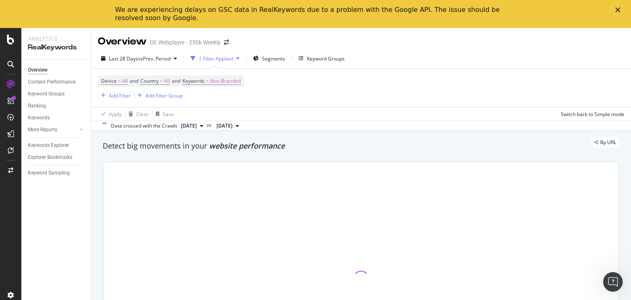  Describe the element at coordinates (110, 114) in the screenshot. I see `button: Apply` at that location.